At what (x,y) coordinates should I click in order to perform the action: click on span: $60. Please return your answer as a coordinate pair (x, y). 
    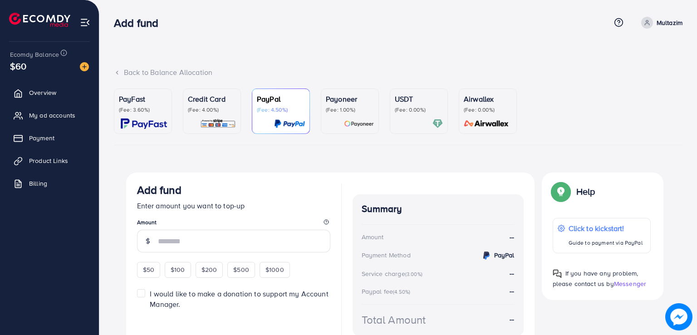
    Looking at the image, I should click on (18, 66).